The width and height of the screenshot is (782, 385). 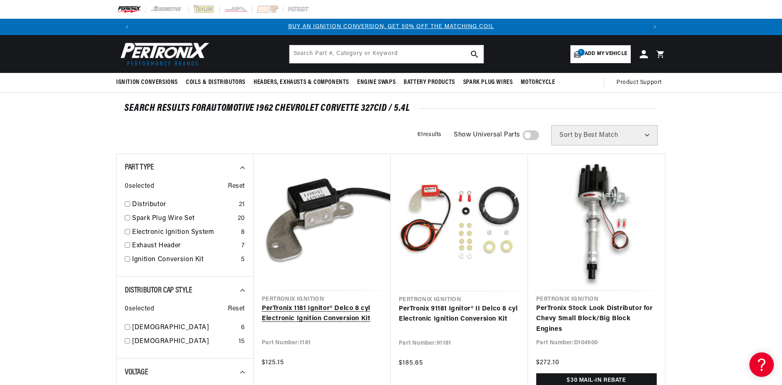 I want to click on span: Battery Products, so click(x=429, y=82).